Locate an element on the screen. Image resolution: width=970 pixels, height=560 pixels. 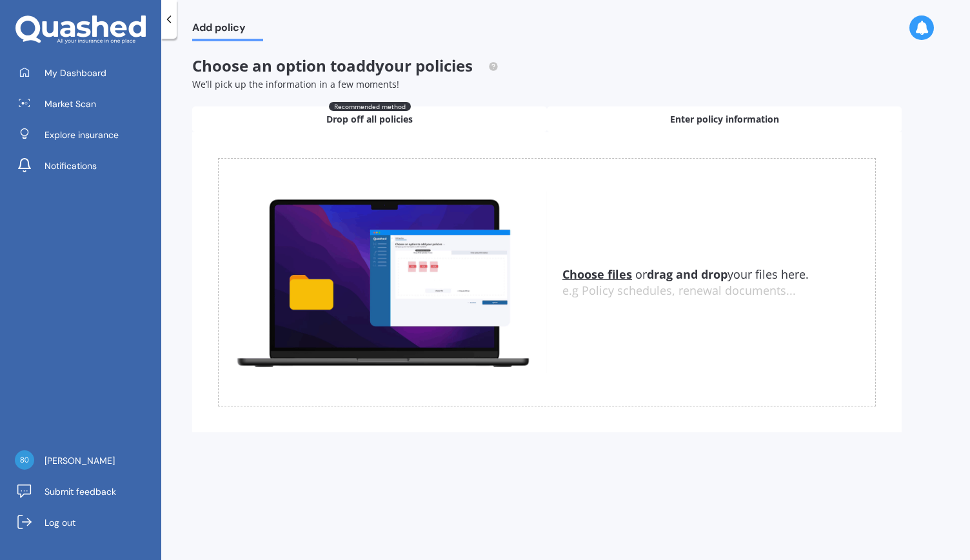
span: Enter policy information is located at coordinates (725, 120).